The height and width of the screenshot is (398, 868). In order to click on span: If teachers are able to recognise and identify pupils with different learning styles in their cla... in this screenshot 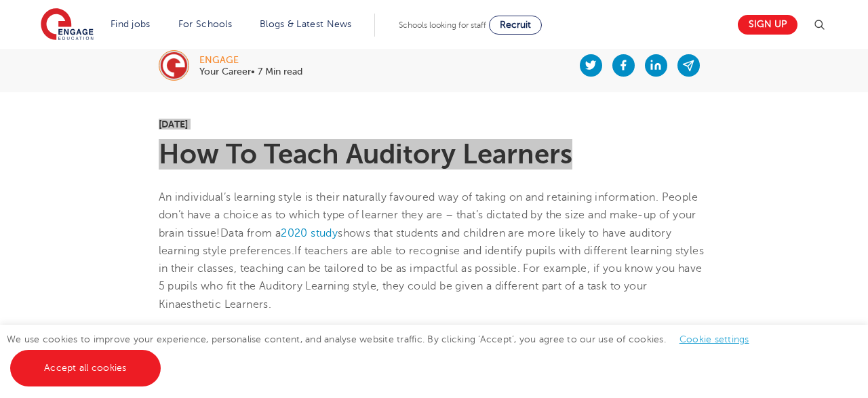, I will do `click(432, 277)`.